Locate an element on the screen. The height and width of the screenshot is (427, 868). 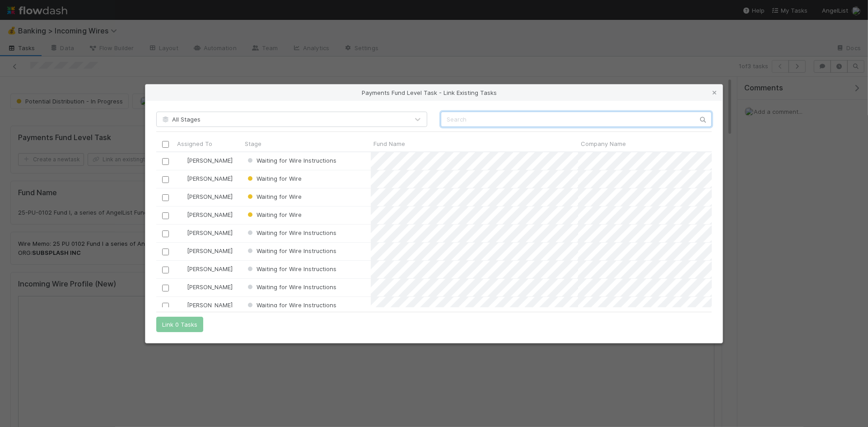
button: Link 0 Tasks is located at coordinates (180, 324).